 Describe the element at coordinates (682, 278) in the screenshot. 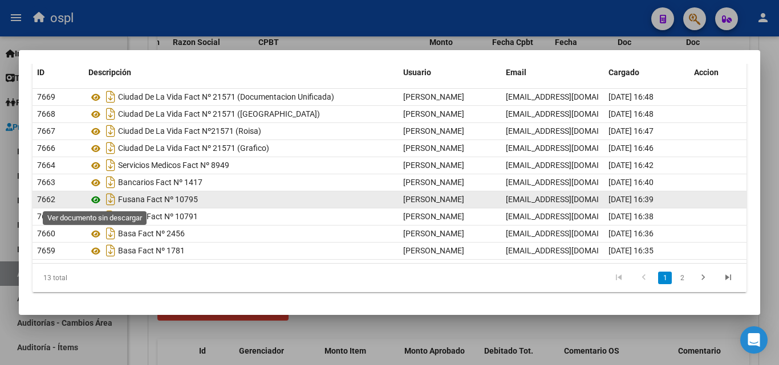

I see `li: page 2` at that location.